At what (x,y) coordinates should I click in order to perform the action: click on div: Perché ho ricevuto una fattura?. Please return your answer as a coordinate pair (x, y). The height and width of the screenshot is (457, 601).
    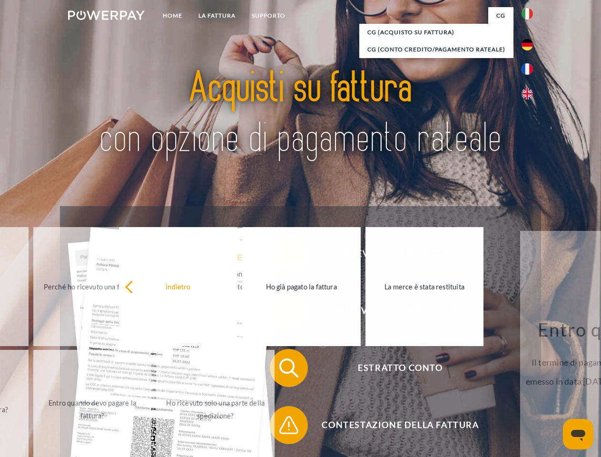
    Looking at the image, I should click on (92, 286).